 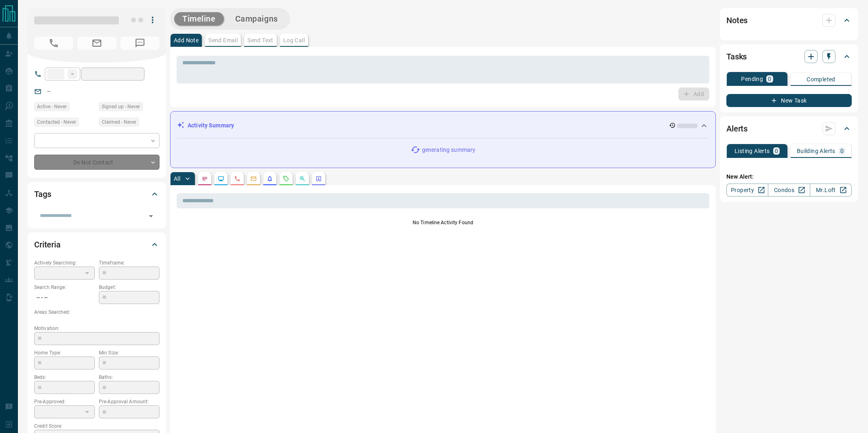 What do you see at coordinates (97, 426) in the screenshot?
I see `p: Credit Score:` at bounding box center [97, 426].